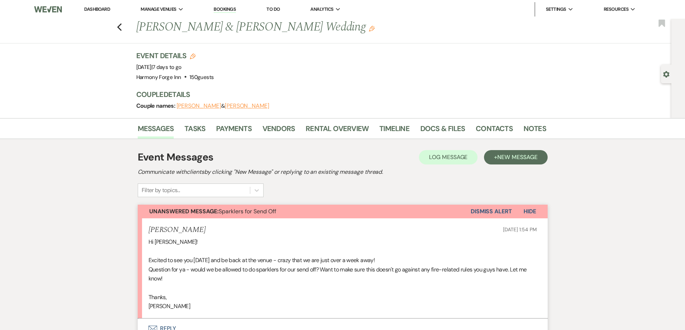 This screenshot has width=685, height=330. Describe the element at coordinates (337, 131) in the screenshot. I see `a: Rental Overview` at that location.